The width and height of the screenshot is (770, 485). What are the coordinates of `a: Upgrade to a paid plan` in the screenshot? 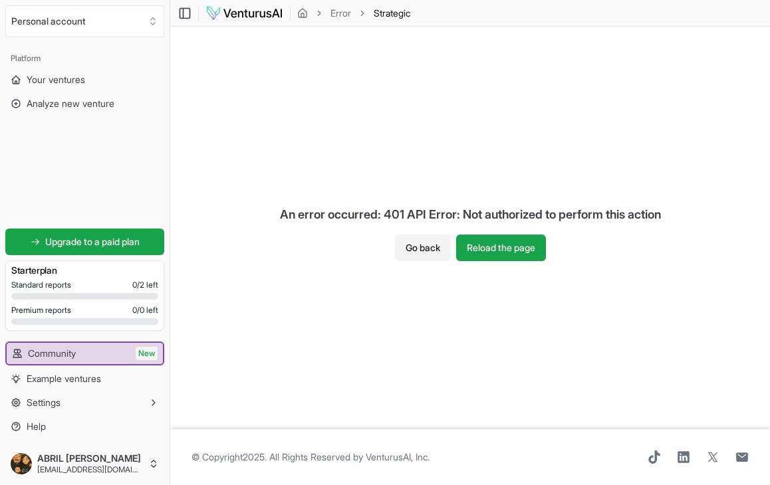 It's located at (84, 242).